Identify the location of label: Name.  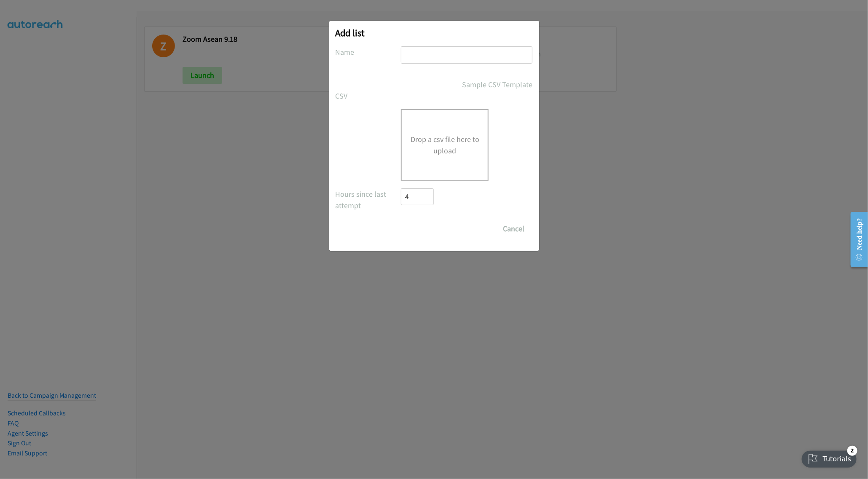
(368, 52).